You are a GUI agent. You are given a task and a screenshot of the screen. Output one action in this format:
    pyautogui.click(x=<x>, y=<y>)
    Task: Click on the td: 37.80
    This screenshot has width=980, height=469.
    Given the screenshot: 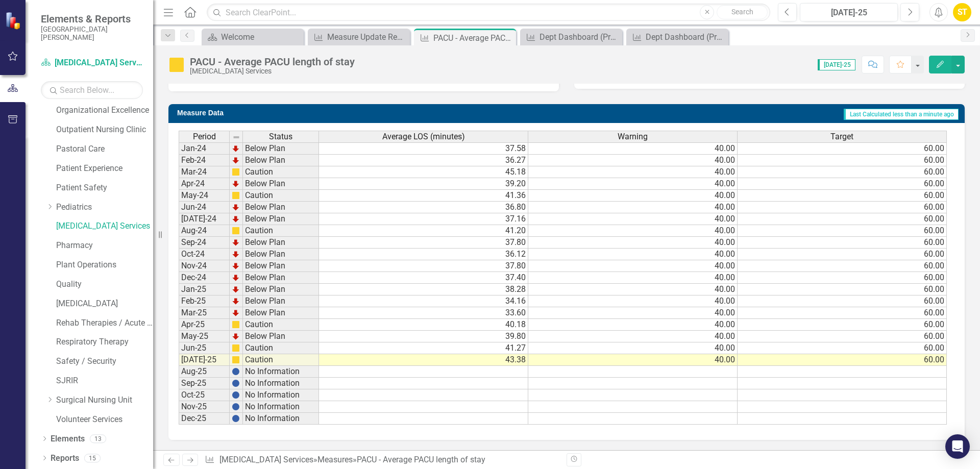 What is the action you would take?
    pyautogui.click(x=424, y=242)
    